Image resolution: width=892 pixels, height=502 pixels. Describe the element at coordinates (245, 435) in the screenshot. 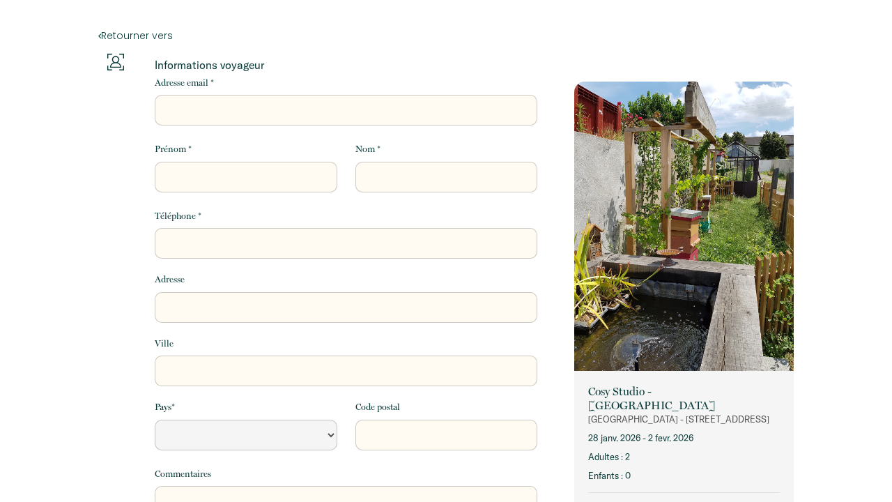

I see `select: Default select example` at that location.